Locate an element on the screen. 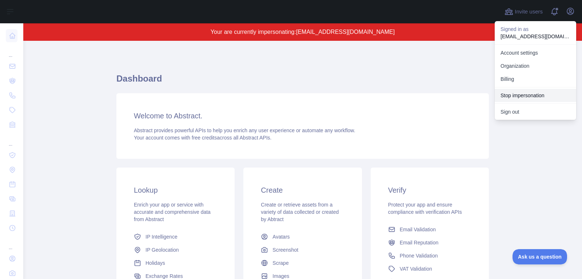 The height and width of the screenshot is (279, 582). button: Billing is located at coordinates (536, 79).